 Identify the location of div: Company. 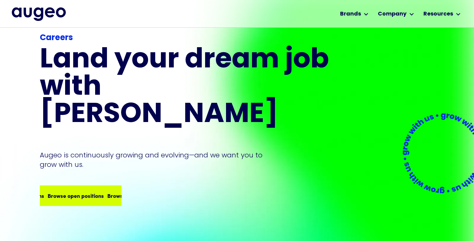
(392, 14).